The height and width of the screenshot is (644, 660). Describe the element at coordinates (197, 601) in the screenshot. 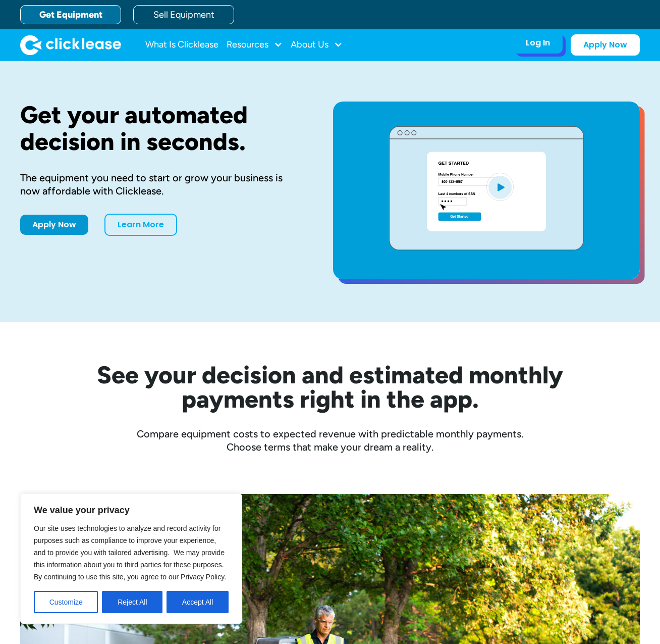

I see `button: Accept All` at that location.